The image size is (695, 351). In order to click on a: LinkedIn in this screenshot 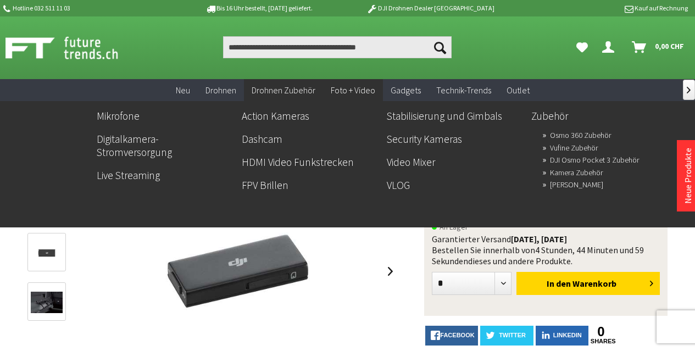, I will do `click(562, 336)`.